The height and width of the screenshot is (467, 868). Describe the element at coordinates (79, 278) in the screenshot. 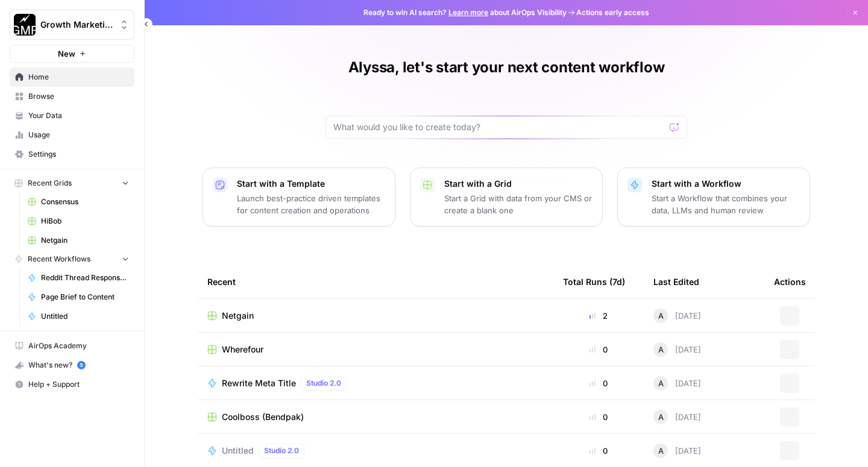

I see `a: Reddit Thread Response Generator` at that location.